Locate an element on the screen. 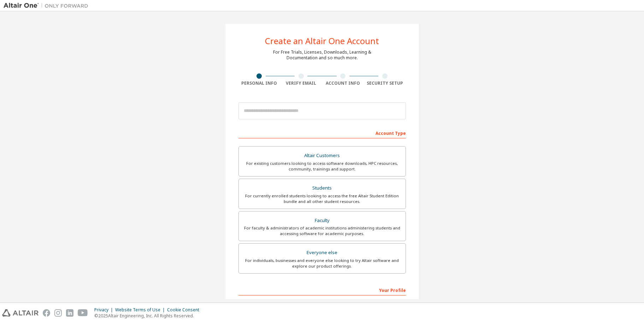 This screenshot has height=323, width=644. div: Altair Customers is located at coordinates (322, 156).